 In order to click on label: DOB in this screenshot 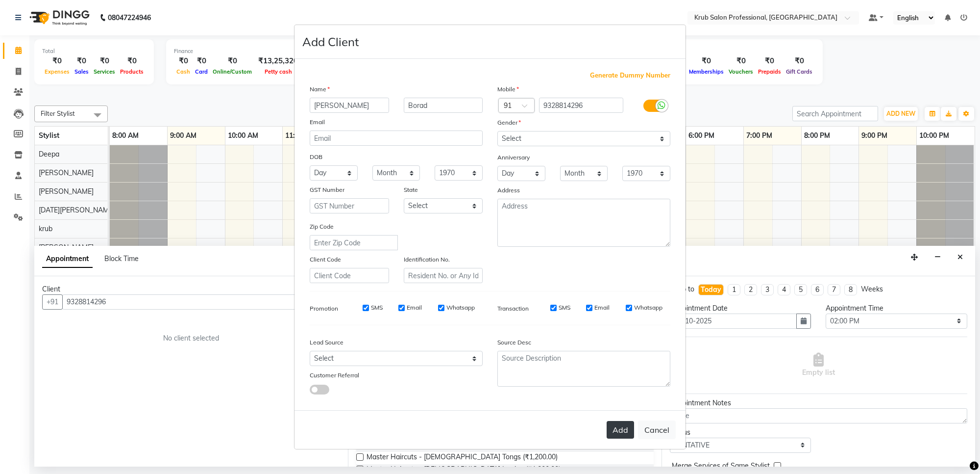, I will do `click(316, 157)`.